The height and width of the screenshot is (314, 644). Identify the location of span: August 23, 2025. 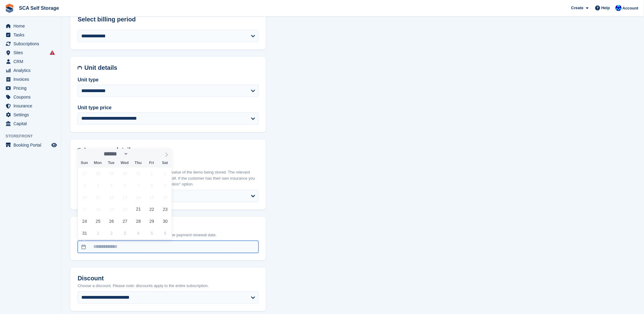
(165, 209).